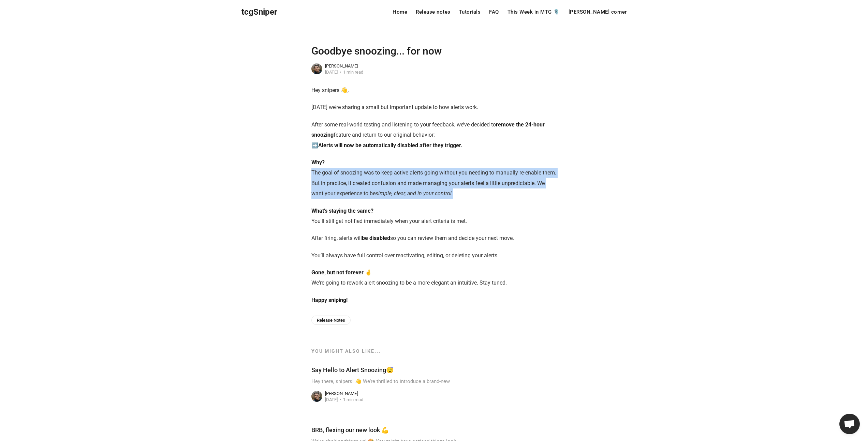 The width and height of the screenshot is (868, 441). I want to click on a: Tutorials, so click(470, 12).